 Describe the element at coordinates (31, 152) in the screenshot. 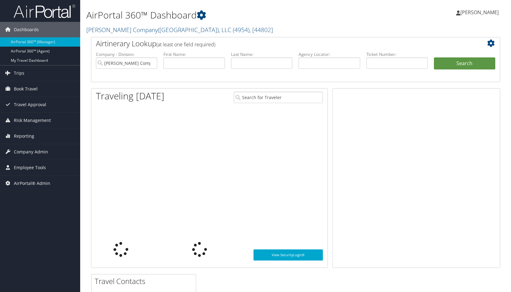

I see `span: Company Admin` at that location.